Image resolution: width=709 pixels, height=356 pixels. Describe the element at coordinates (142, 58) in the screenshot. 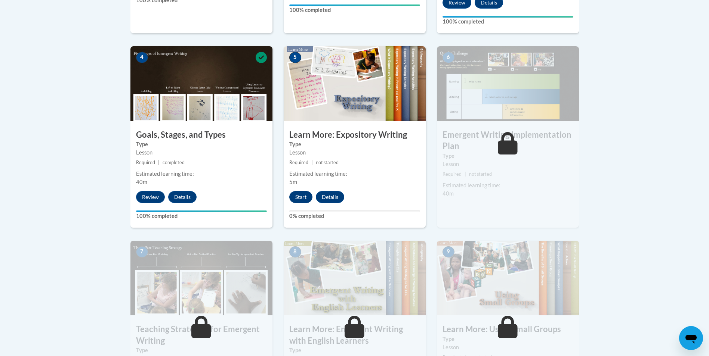

I see `span: 4` at that location.